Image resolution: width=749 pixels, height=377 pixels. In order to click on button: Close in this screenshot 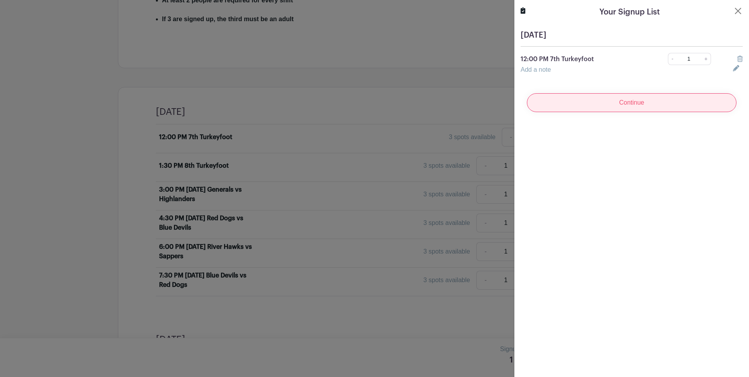, I will do `click(738, 11)`.